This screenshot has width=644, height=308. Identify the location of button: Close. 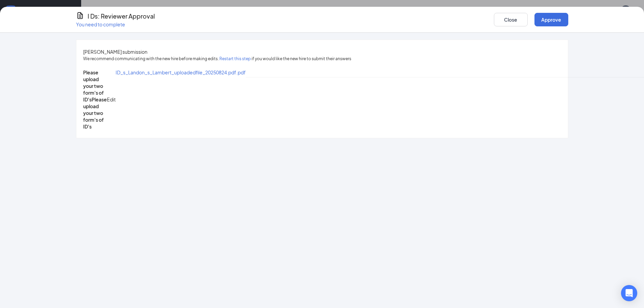
(510, 20).